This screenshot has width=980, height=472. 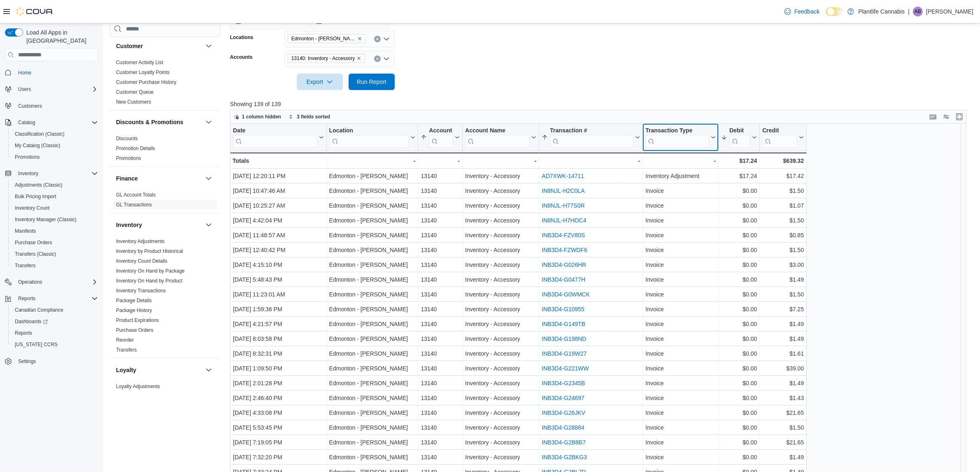 I want to click on img: Cova, so click(x=35, y=11).